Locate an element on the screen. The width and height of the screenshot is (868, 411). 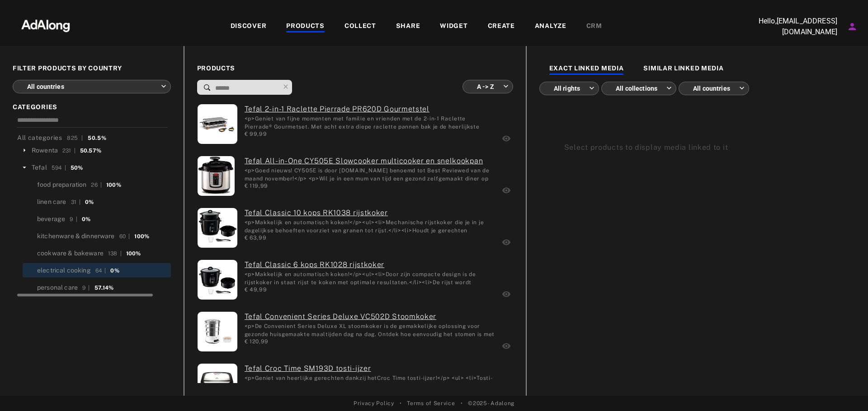
div: € 120,99 is located at coordinates (369, 341).